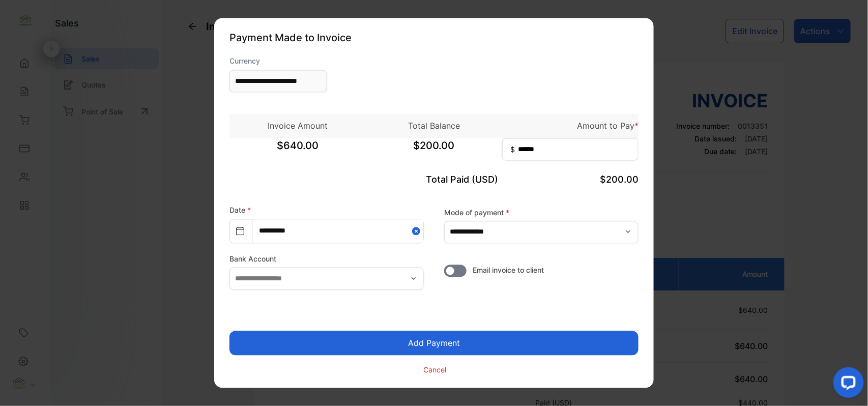 The width and height of the screenshot is (868, 406). Describe the element at coordinates (298, 152) in the screenshot. I see `span: $640.00` at that location.